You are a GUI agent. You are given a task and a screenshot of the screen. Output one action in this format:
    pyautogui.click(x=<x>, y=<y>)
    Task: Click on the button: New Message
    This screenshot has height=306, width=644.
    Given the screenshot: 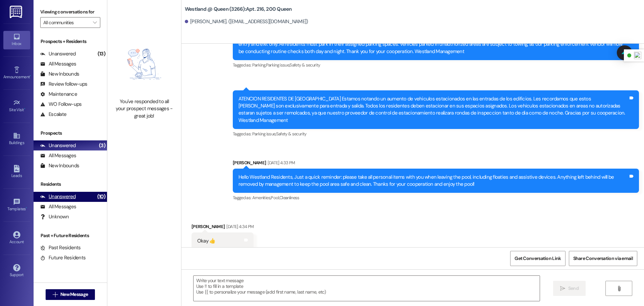 What is the action you would take?
    pyautogui.click(x=70, y=294)
    